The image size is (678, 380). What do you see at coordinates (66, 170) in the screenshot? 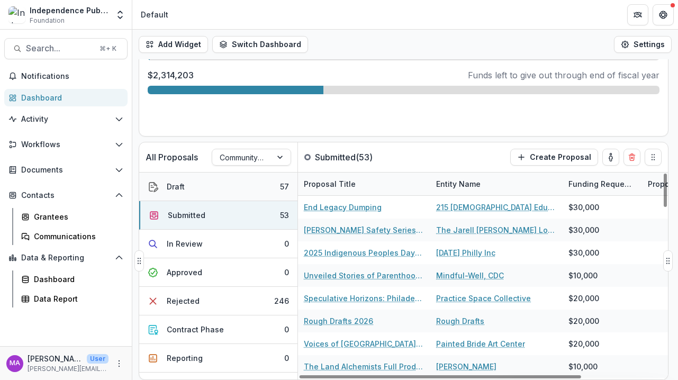
I see `button: Open Documents` at bounding box center [66, 170].